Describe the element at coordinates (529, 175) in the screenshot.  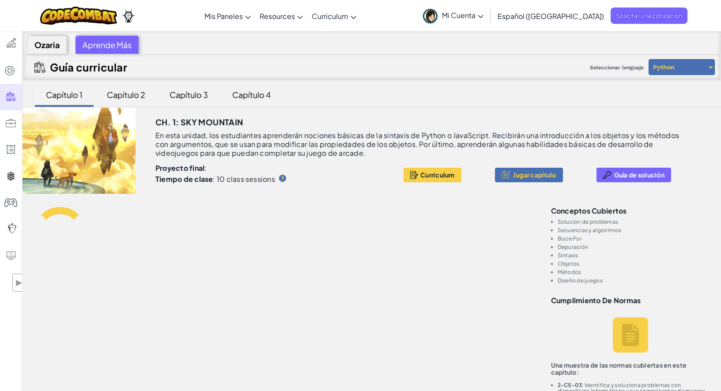
I see `button: Jugar capítulo` at that location.